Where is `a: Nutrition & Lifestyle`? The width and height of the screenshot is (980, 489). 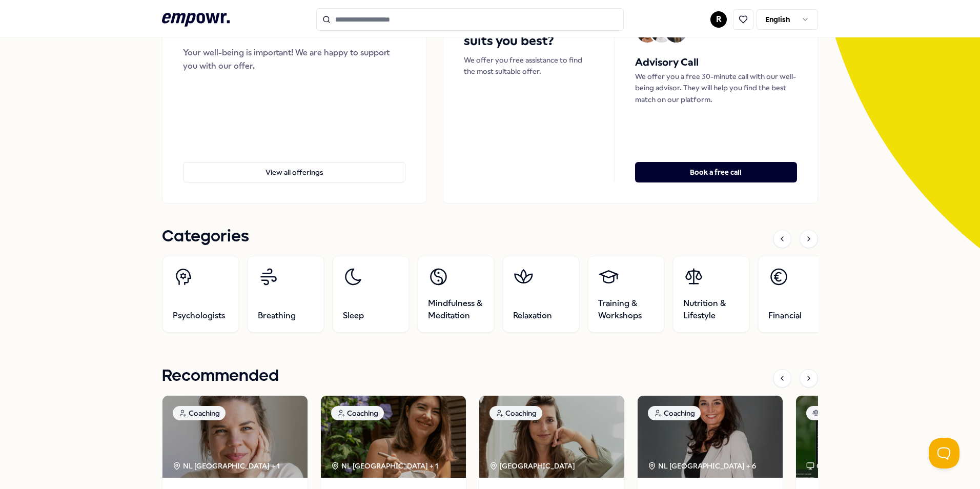
a: Nutrition & Lifestyle is located at coordinates (711, 294).